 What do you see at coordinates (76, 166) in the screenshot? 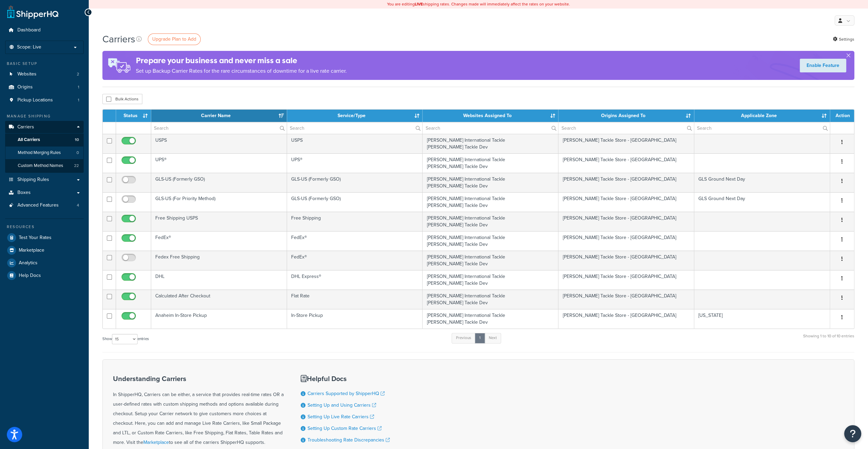
I see `span: 22` at bounding box center [76, 166].